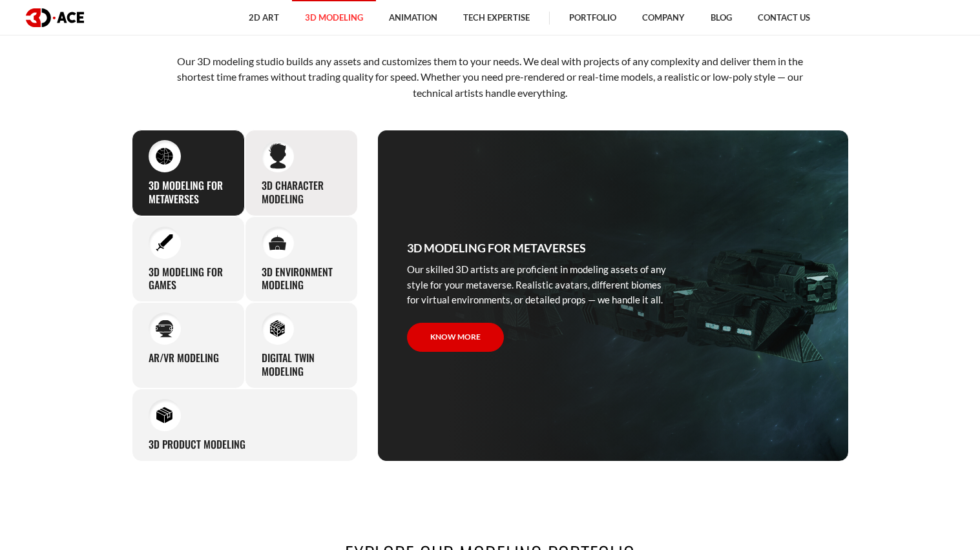 The height and width of the screenshot is (550, 980). Describe the element at coordinates (277, 329) in the screenshot. I see `img: Digital Twin modeling` at that location.